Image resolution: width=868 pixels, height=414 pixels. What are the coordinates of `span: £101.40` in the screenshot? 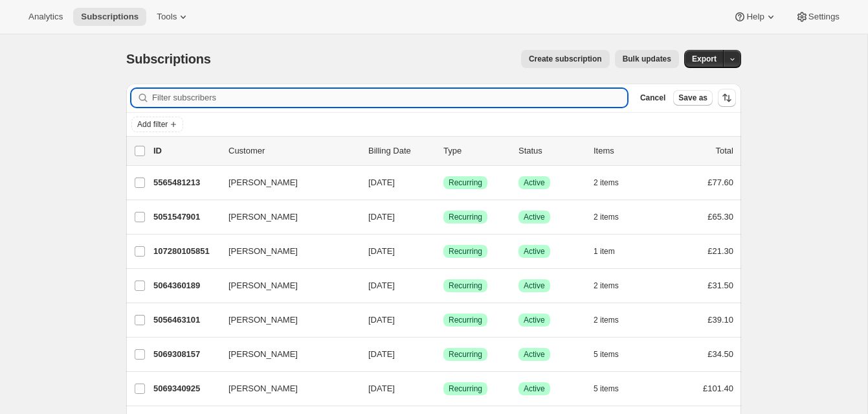 It's located at (718, 388).